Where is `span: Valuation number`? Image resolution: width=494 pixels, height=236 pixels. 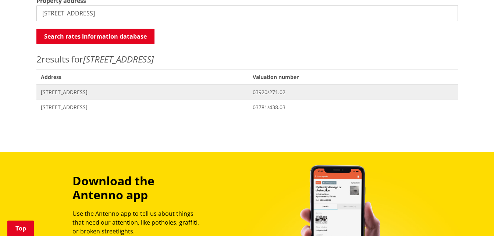 span: Valuation number is located at coordinates (353, 77).